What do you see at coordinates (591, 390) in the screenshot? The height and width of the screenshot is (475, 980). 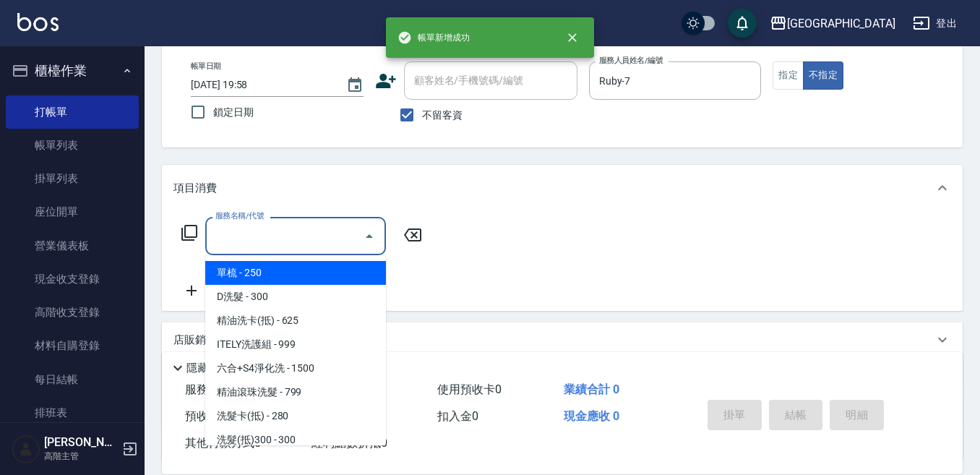 I see `span: 業績合計 0` at bounding box center [591, 390].